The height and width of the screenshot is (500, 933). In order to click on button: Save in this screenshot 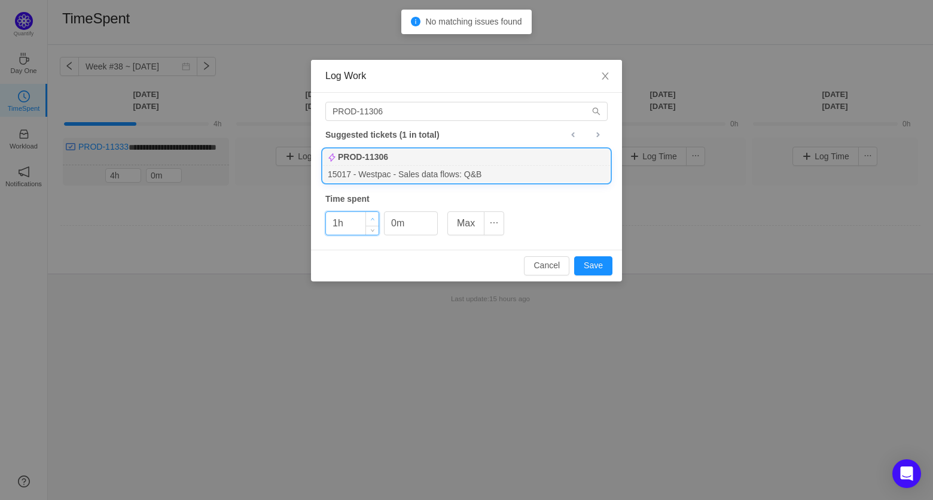, I will do `click(593, 266)`.